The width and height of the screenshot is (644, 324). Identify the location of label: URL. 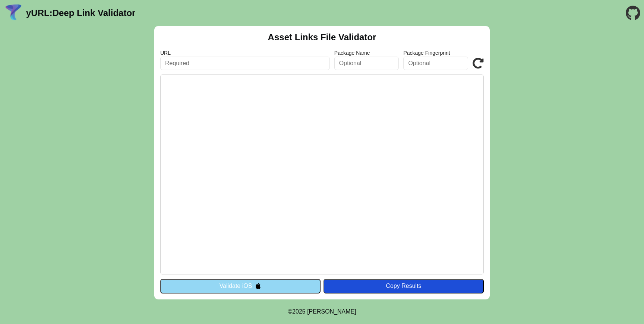
(245, 53).